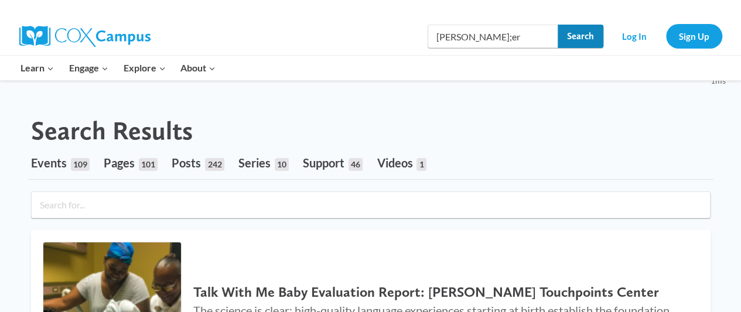 The image size is (741, 312). I want to click on input: Search Cox Campus, so click(516, 36).